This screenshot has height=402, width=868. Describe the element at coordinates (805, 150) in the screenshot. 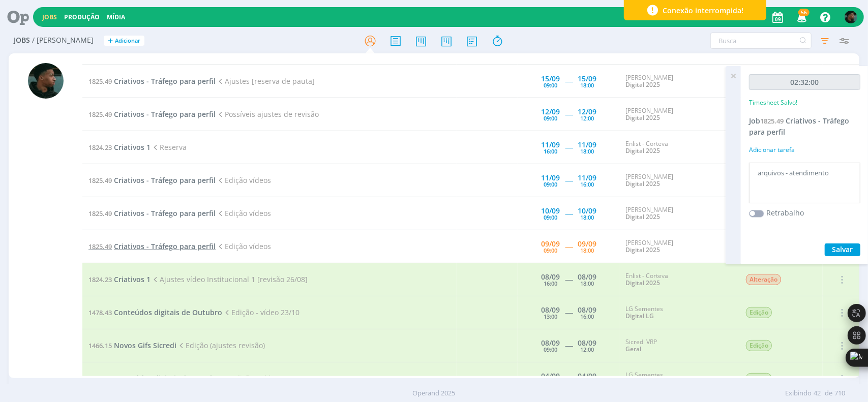

I see `div: Adicionar tarefa` at that location.